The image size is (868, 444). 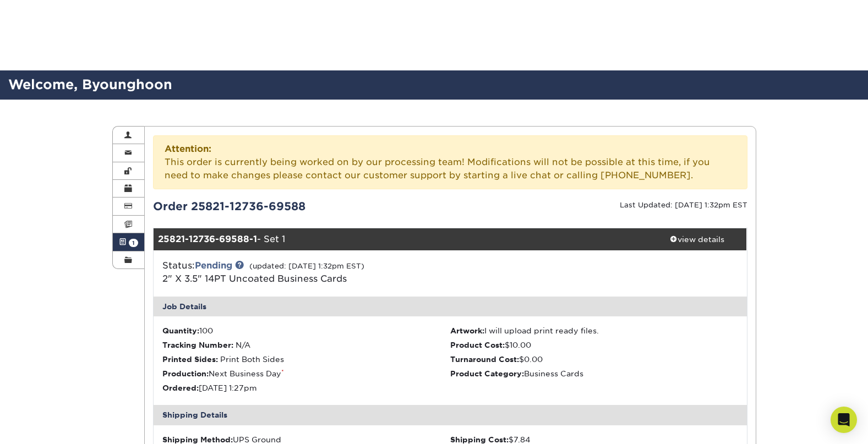 I want to click on li: 100, so click(x=306, y=331).